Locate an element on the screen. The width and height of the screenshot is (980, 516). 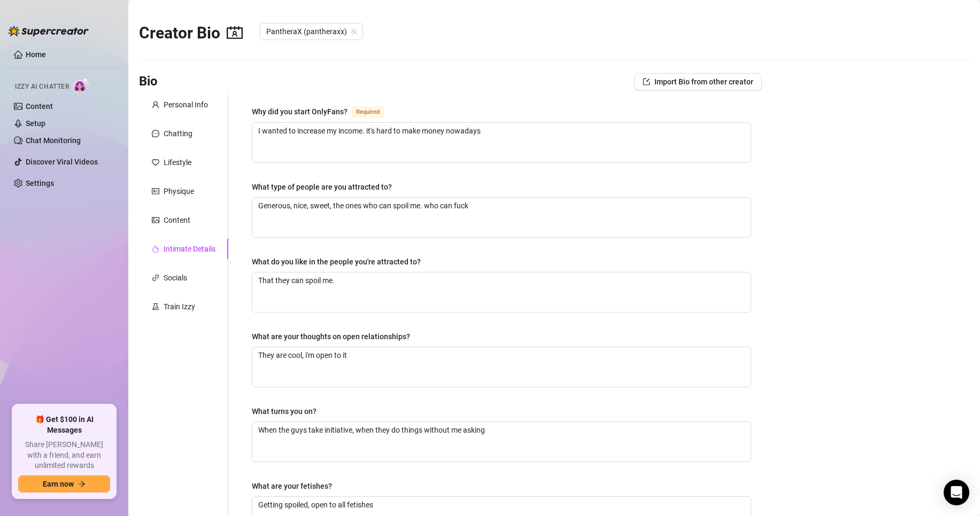
div: Why did you start OnlyFans? is located at coordinates (299, 112).